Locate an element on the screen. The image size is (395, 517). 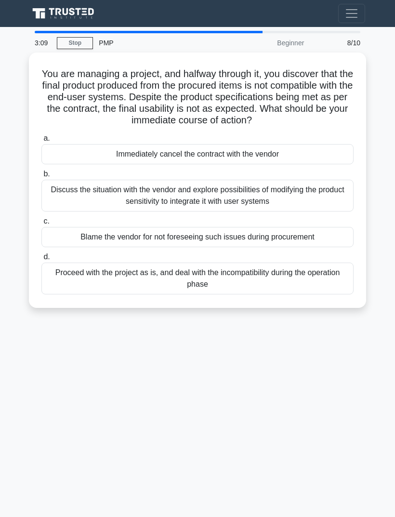
div: 8/10 is located at coordinates (338, 43).